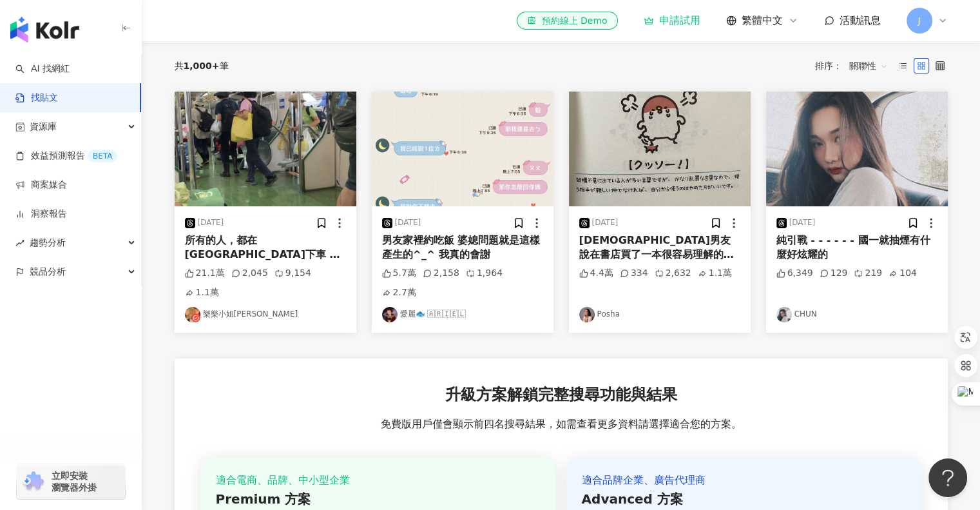 The width and height of the screenshot is (980, 510). Describe the element at coordinates (672, 21) in the screenshot. I see `a: 申請試用` at that location.